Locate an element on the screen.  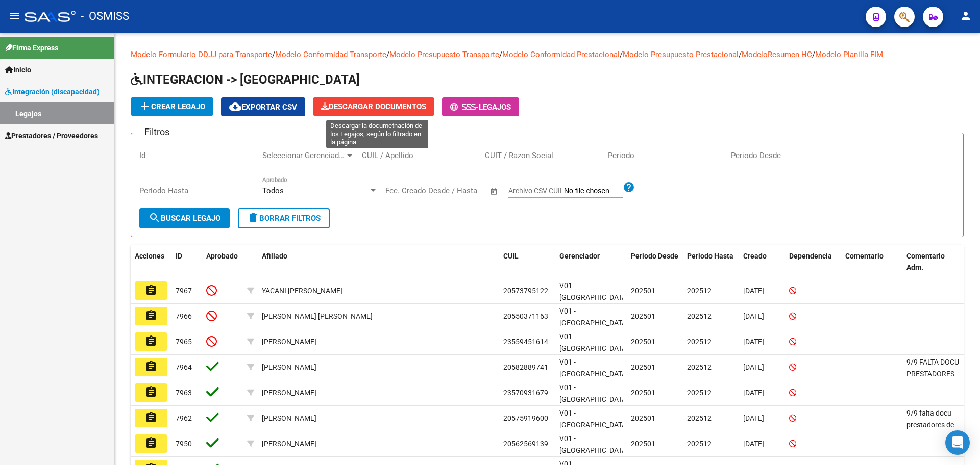
span: Archivo CSV CUIL is located at coordinates (536, 190).